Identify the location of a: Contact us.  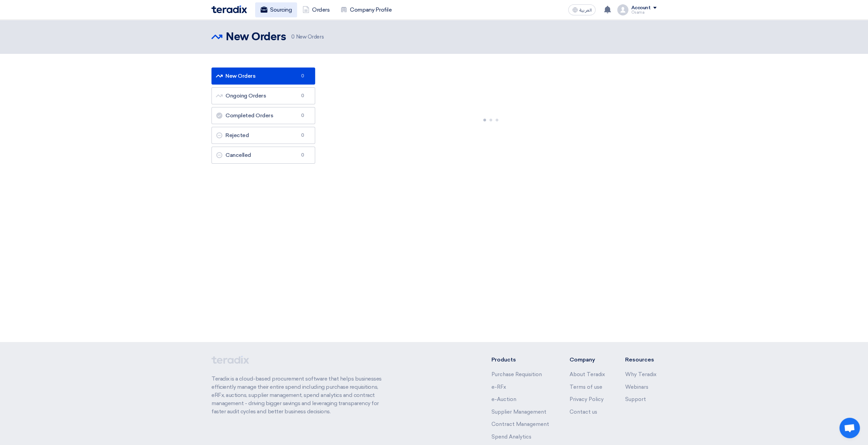
(583, 412).